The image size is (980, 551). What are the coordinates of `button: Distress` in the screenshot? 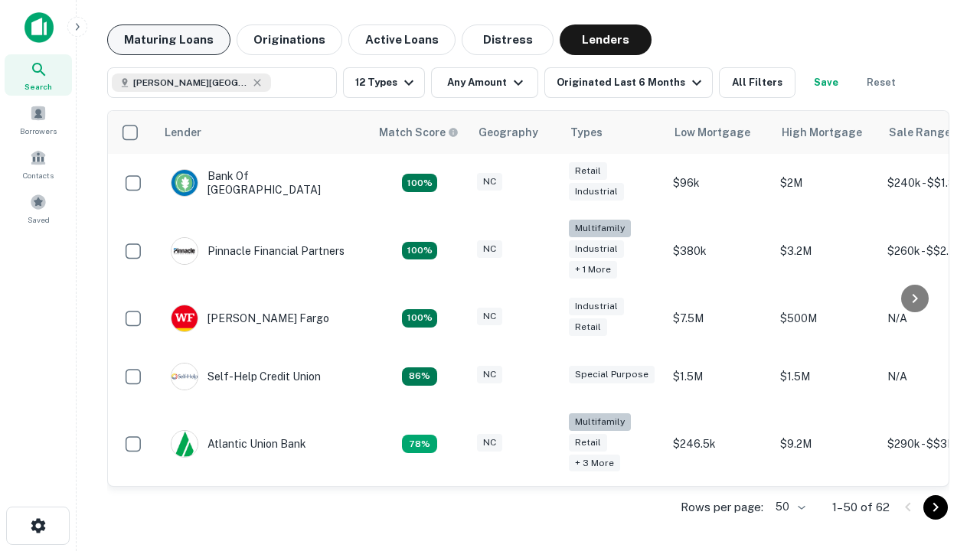 It's located at (508, 40).